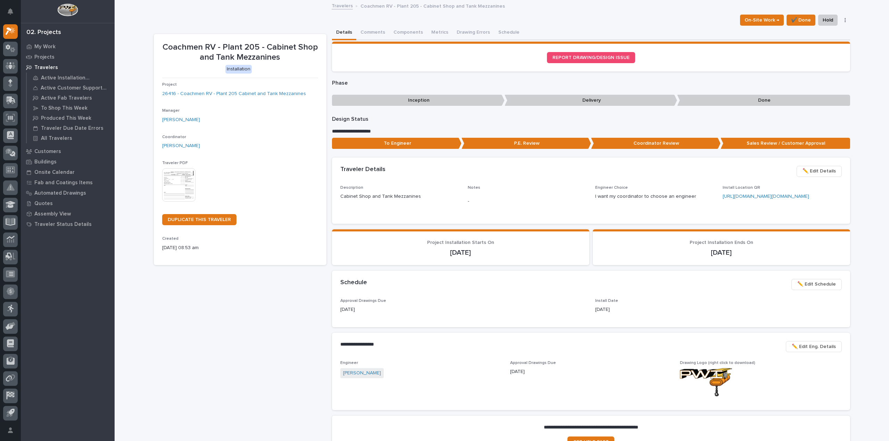 This screenshot has height=441, width=889. What do you see at coordinates (762, 20) in the screenshot?
I see `span: On-Site Work →` at bounding box center [762, 20].